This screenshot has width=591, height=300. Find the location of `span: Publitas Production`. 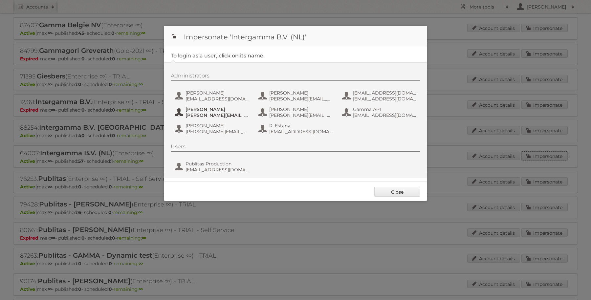

span: Publitas Production is located at coordinates (217, 164).